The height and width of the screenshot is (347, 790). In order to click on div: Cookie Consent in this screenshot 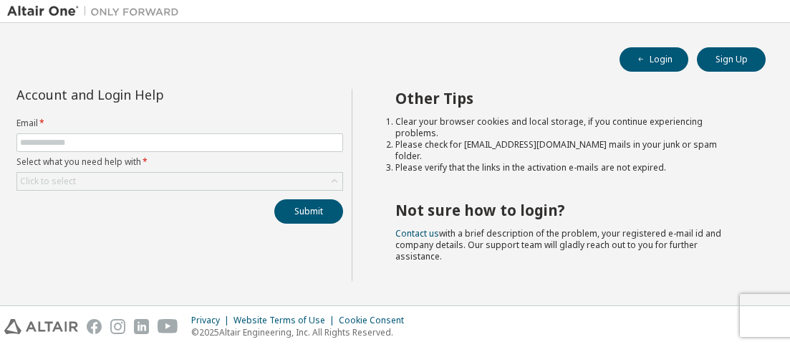, I will do `click(375, 320)`.